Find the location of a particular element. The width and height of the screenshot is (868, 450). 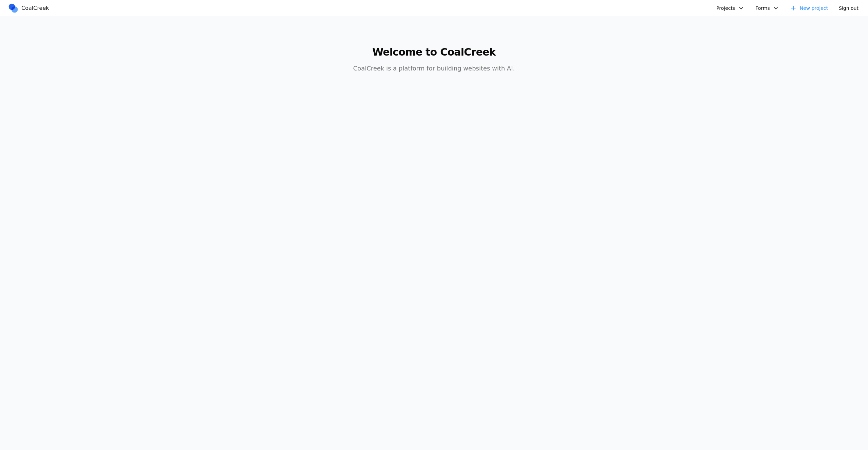

h1: Welcome to CoalCreek is located at coordinates (434, 52).